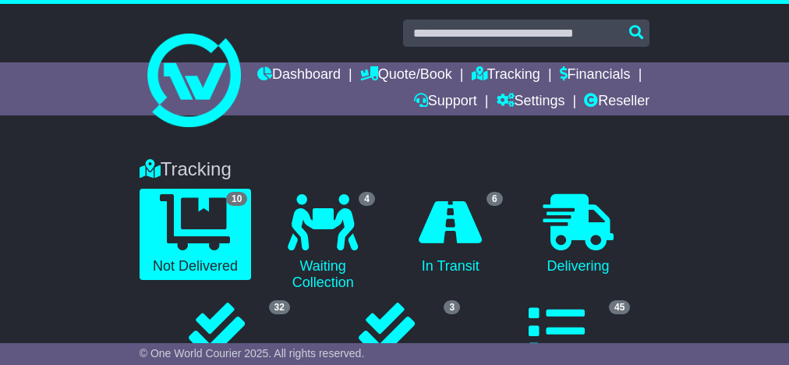 Image resolution: width=789 pixels, height=365 pixels. What do you see at coordinates (395, 169) in the screenshot?
I see `div: Tracking` at bounding box center [395, 169].